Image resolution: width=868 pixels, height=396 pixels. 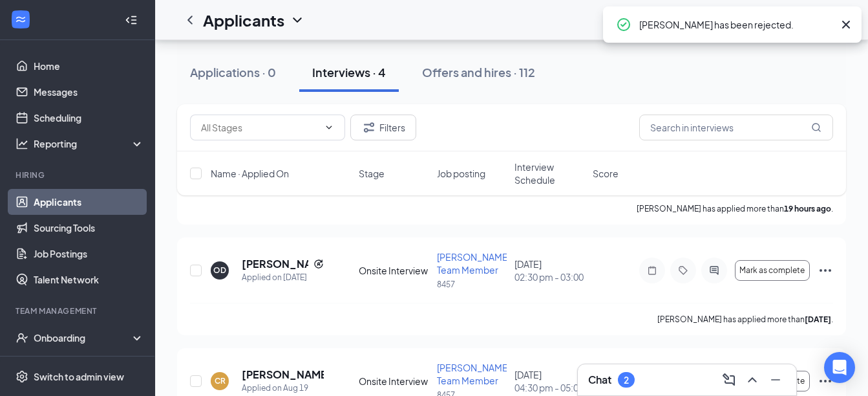 What do you see at coordinates (840, 368) in the screenshot?
I see `div: Open Intercom Messenger` at bounding box center [840, 368].